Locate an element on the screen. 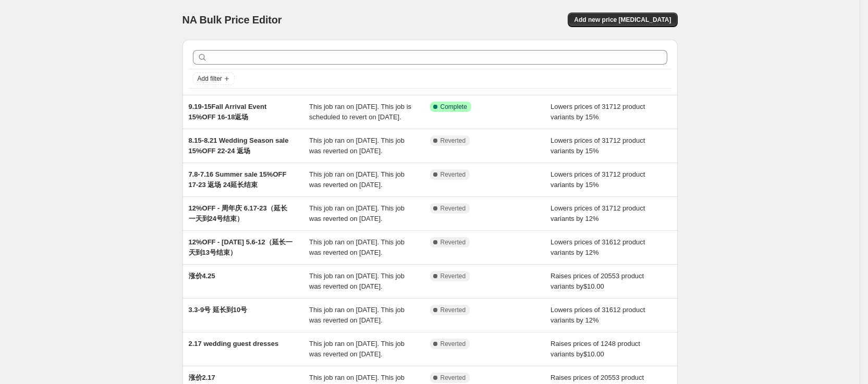 This screenshot has width=868, height=384. span: Raises prices of 20553 product variants by is located at coordinates (597, 281).